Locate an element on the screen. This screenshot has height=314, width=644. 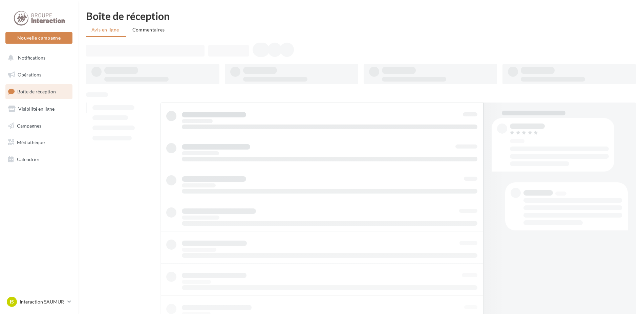
a: Visibilité en ligne is located at coordinates (39, 109).